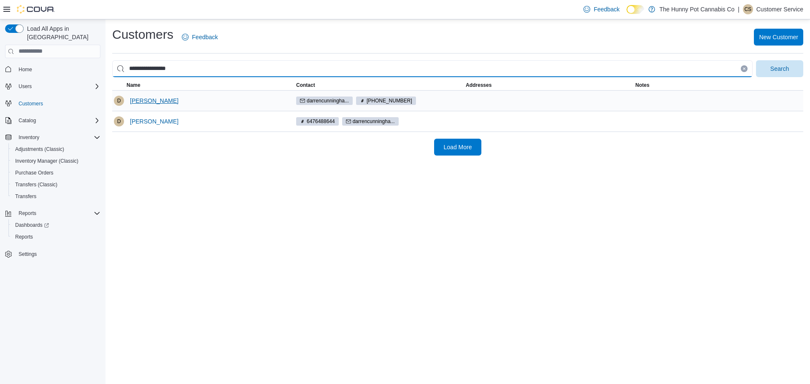 The width and height of the screenshot is (810, 384). I want to click on a: Transfers (Classic), so click(36, 185).